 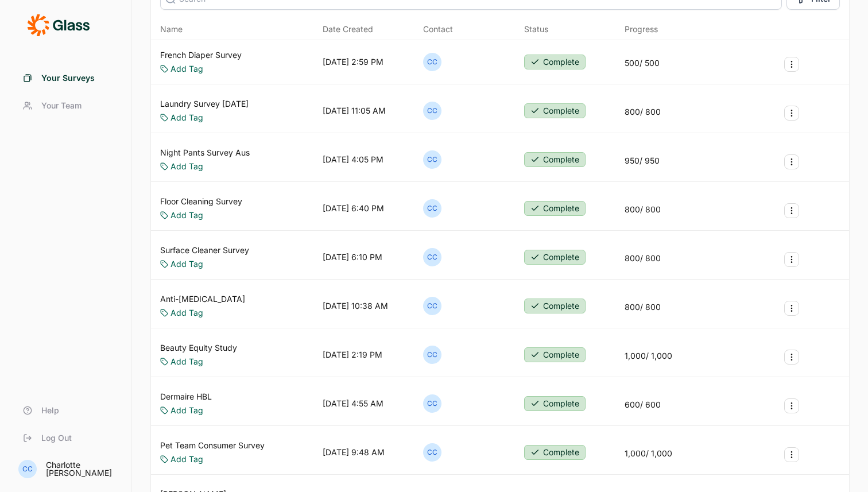 I want to click on a: Night Pants Survey Aus, so click(x=205, y=153).